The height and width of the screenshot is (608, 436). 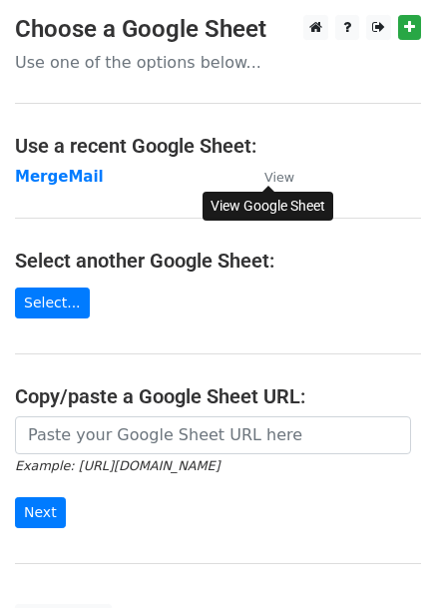 I want to click on p: Use one of the options below..., so click(x=218, y=62).